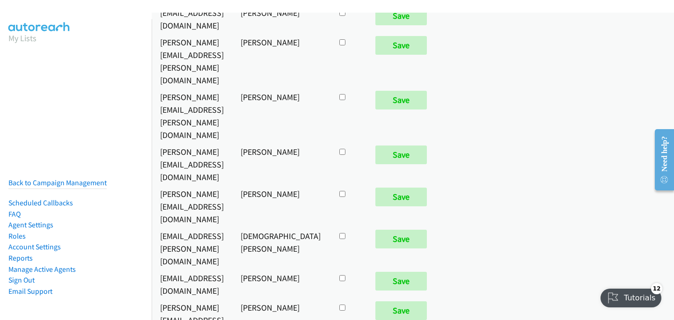  I want to click on a: Agent Settings, so click(31, 225).